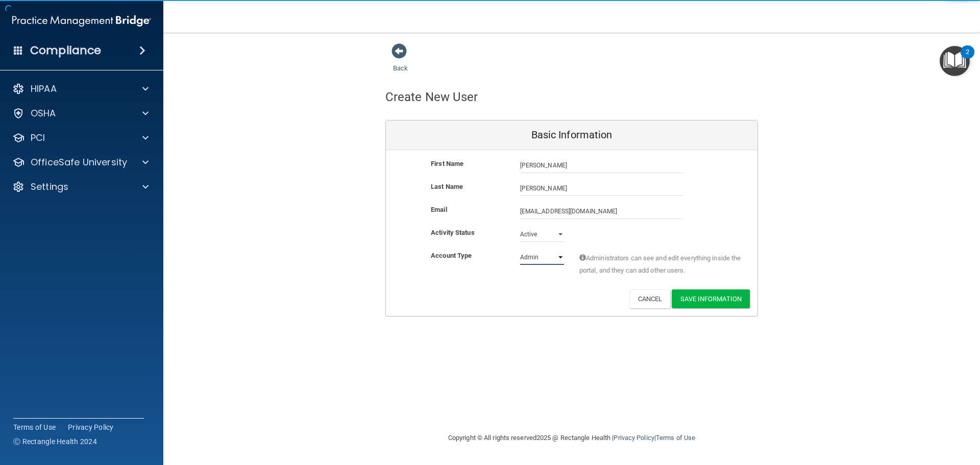 The height and width of the screenshot is (465, 980). What do you see at coordinates (38, 138) in the screenshot?
I see `p: PCI` at bounding box center [38, 138].